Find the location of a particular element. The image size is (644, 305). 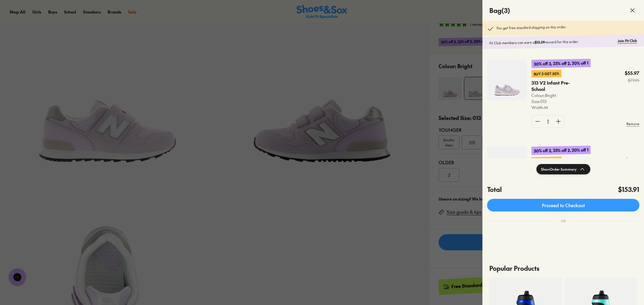

p: Colour: Bright is located at coordinates (557, 95).